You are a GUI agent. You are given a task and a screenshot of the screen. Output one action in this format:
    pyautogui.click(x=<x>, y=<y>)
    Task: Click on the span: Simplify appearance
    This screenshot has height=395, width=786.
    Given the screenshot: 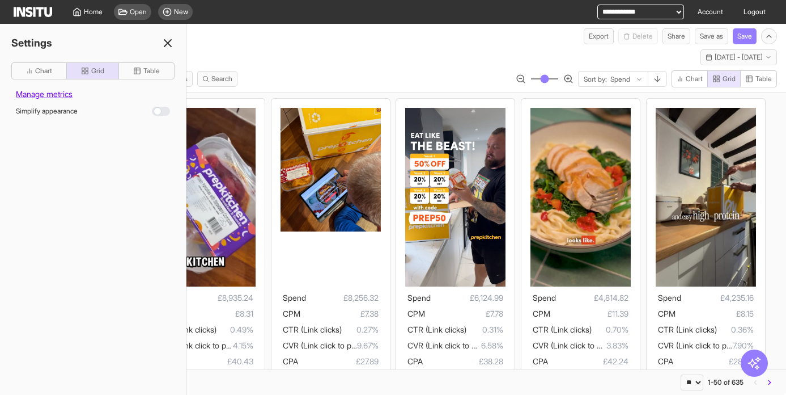 What is the action you would take?
    pyautogui.click(x=46, y=111)
    